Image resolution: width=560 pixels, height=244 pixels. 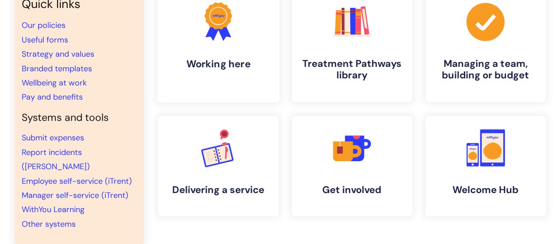 I want to click on a: Pay and benefits, so click(x=52, y=97).